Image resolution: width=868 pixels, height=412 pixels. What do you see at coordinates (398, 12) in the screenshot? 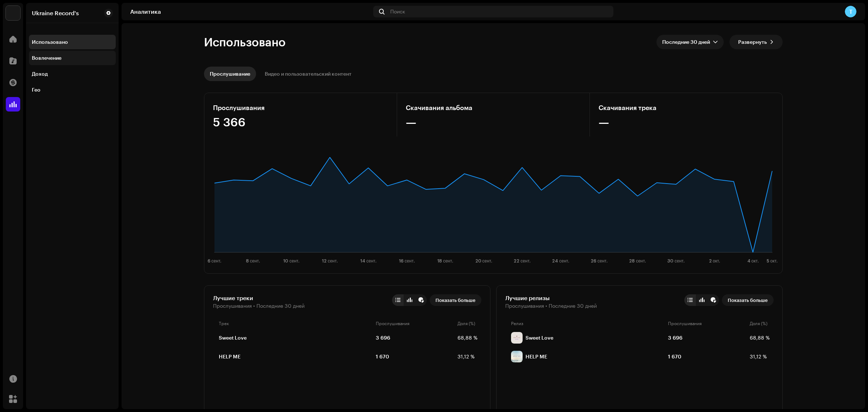
I see `span: Поиск` at bounding box center [398, 12].